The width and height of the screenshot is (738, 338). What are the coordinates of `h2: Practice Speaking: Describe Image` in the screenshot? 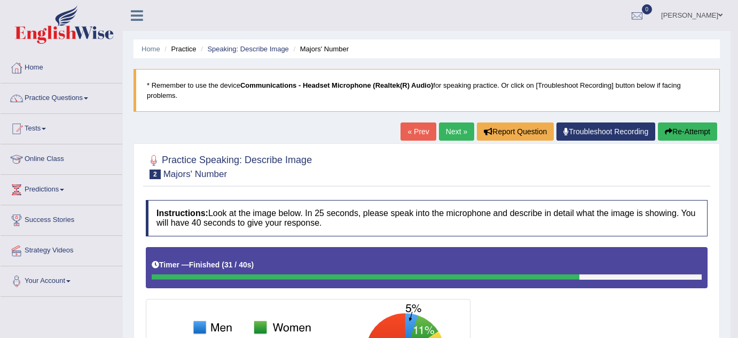 It's located at (229, 166).